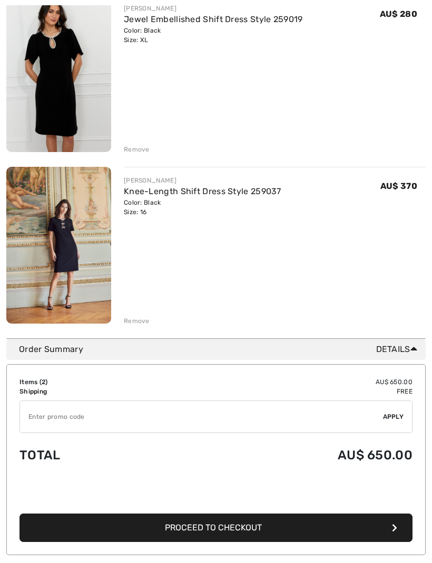 The width and height of the screenshot is (432, 563). Describe the element at coordinates (58, 245) in the screenshot. I see `img: Knee-Length Shift Dress Style 259037` at that location.